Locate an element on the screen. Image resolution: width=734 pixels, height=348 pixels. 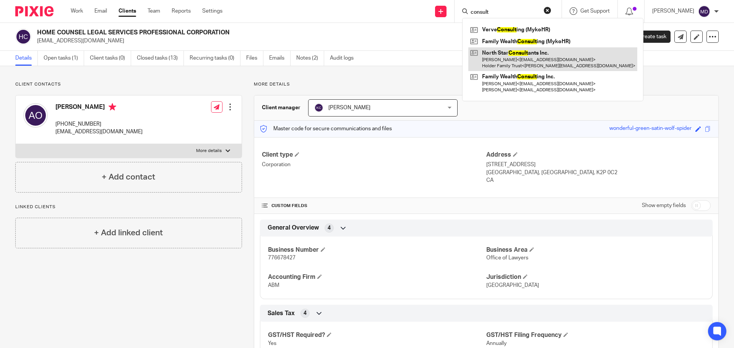
span: Get Support is located at coordinates (595, 11).